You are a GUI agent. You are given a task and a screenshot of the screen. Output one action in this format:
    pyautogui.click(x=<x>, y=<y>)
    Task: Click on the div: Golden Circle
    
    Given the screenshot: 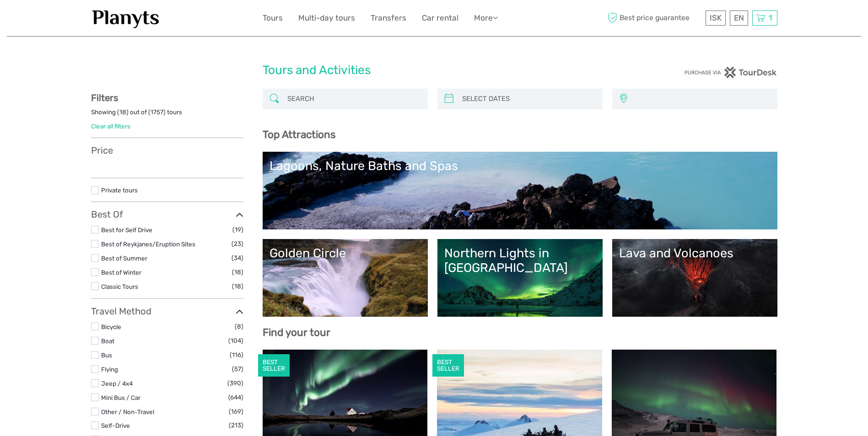 What is the action you would take?
    pyautogui.click(x=345, y=253)
    